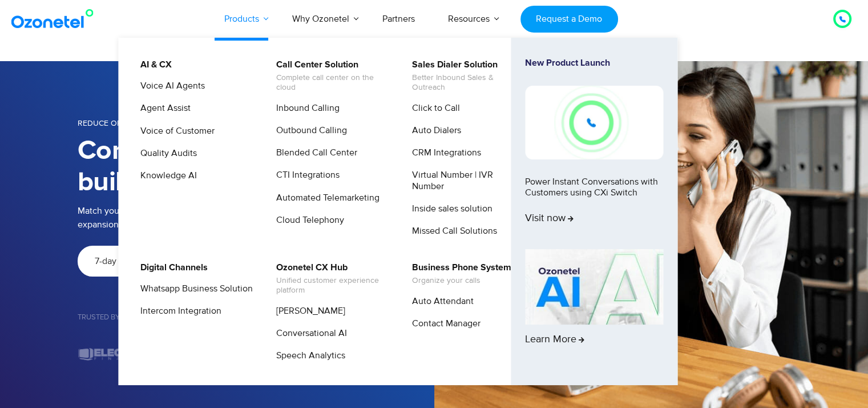 Image resolution: width=868 pixels, height=408 pixels. I want to click on a: Click to Call, so click(434, 108).